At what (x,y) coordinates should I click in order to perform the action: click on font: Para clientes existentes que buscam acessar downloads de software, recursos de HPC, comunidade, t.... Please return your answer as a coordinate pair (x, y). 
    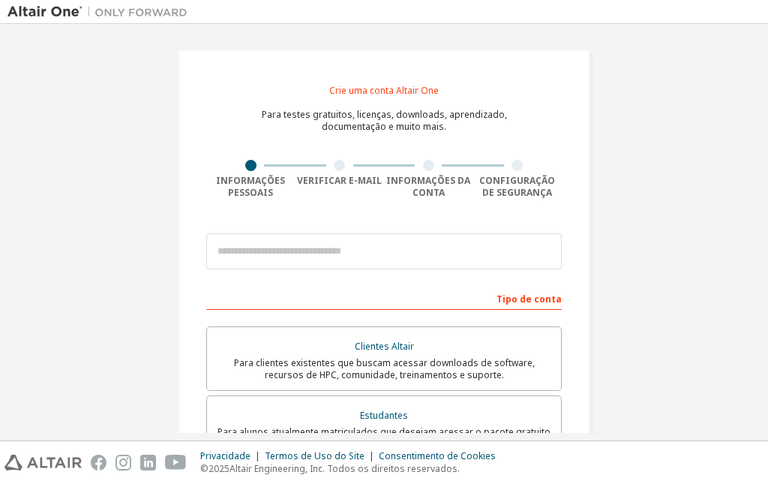
    Looking at the image, I should click on (384, 368).